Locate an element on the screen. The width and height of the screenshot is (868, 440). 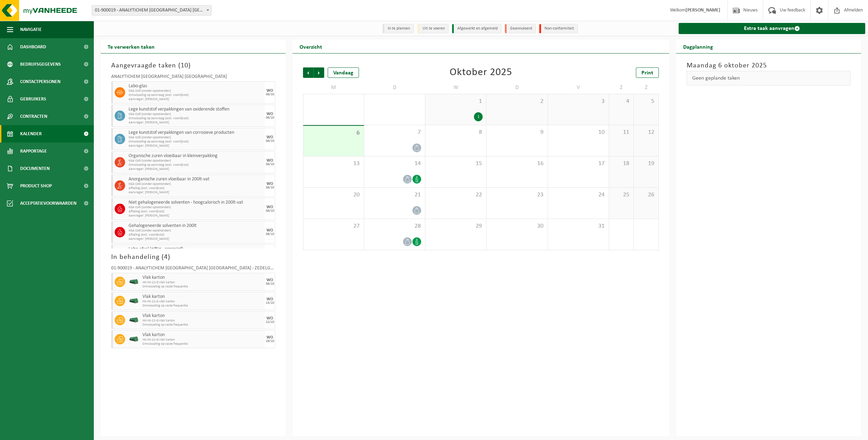
span: Contracten is located at coordinates (34, 116).